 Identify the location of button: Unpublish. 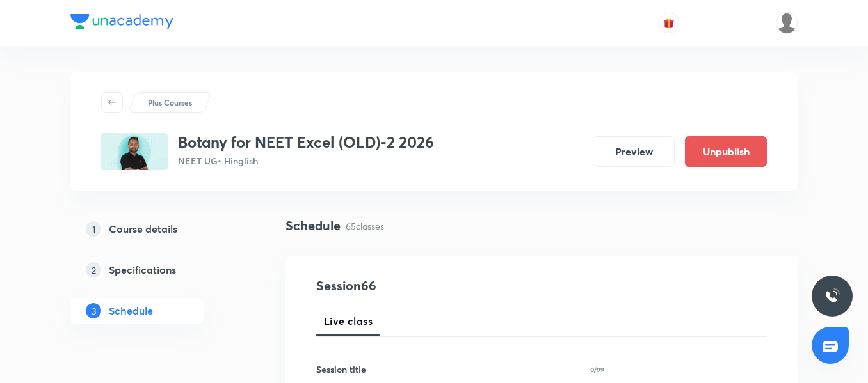
(726, 152).